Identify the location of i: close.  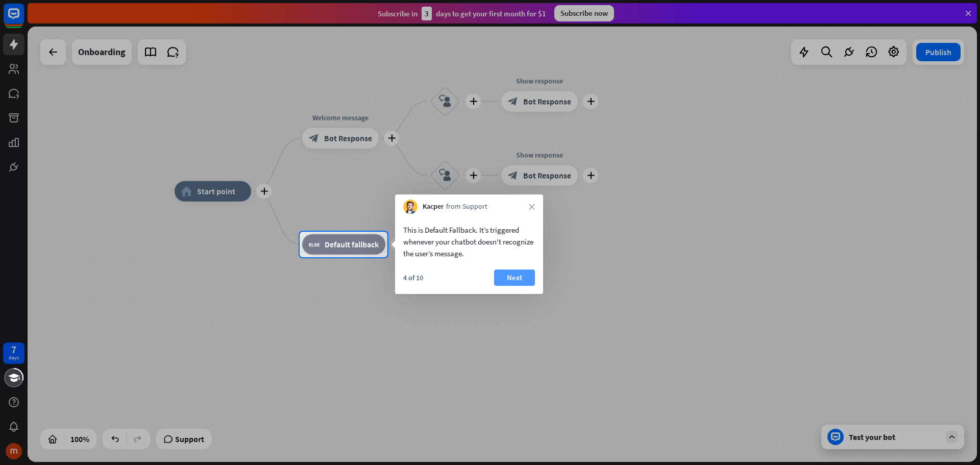
(532, 207).